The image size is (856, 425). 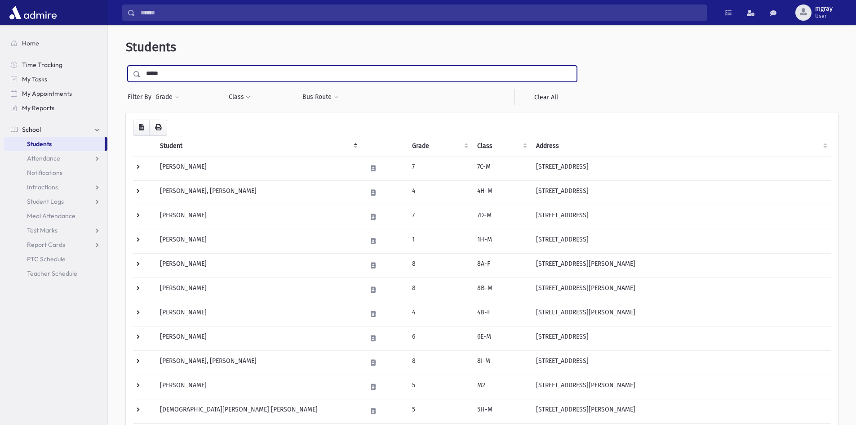 What do you see at coordinates (55, 230) in the screenshot?
I see `a: Test Marks` at bounding box center [55, 230].